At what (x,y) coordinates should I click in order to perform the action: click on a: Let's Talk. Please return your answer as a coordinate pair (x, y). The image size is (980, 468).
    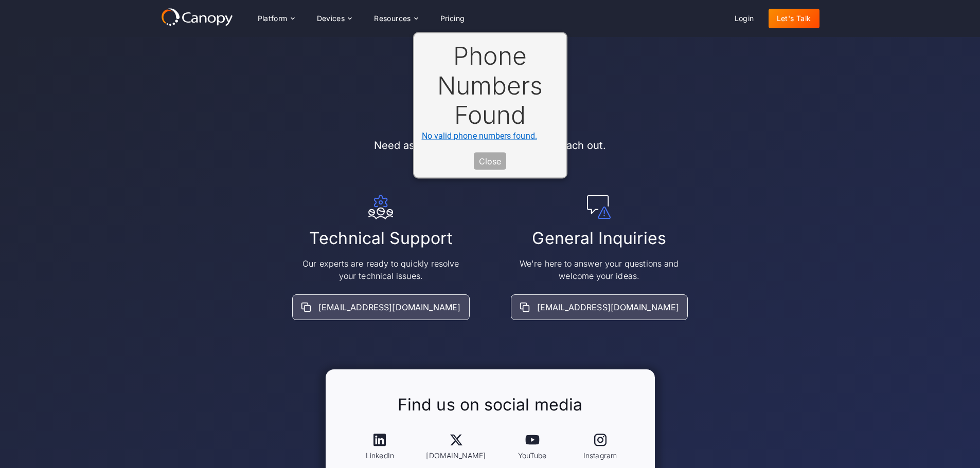
    Looking at the image, I should click on (794, 18).